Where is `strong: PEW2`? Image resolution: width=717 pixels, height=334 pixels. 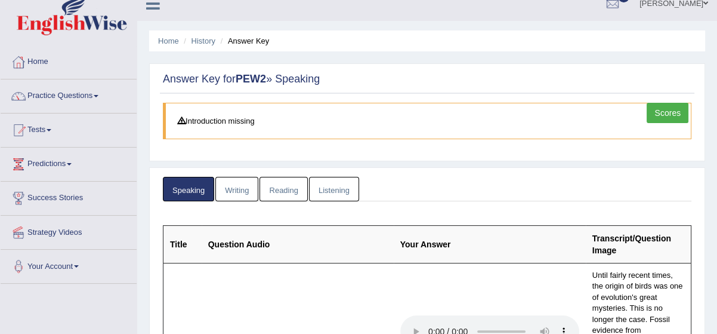
strong: PEW2 is located at coordinates (251, 79).